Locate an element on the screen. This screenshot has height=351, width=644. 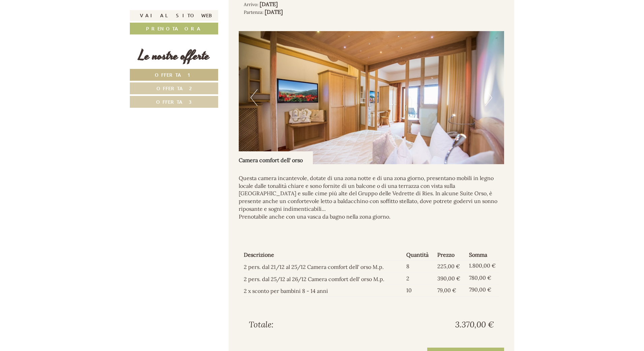
td: 790,00 € is located at coordinates (483, 290).